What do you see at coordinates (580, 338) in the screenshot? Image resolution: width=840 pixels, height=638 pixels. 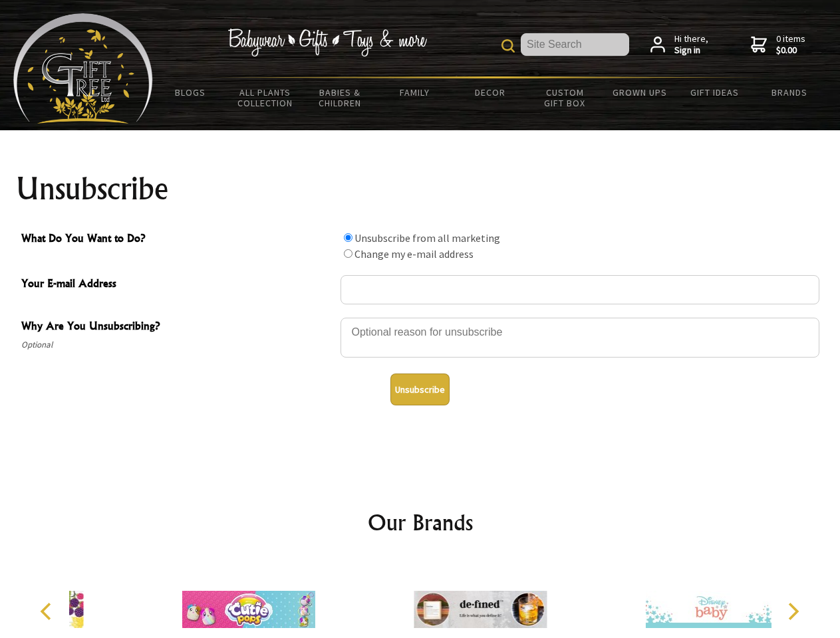 I see `textarea: Why Are You Unsubscribing?` at bounding box center [580, 338].